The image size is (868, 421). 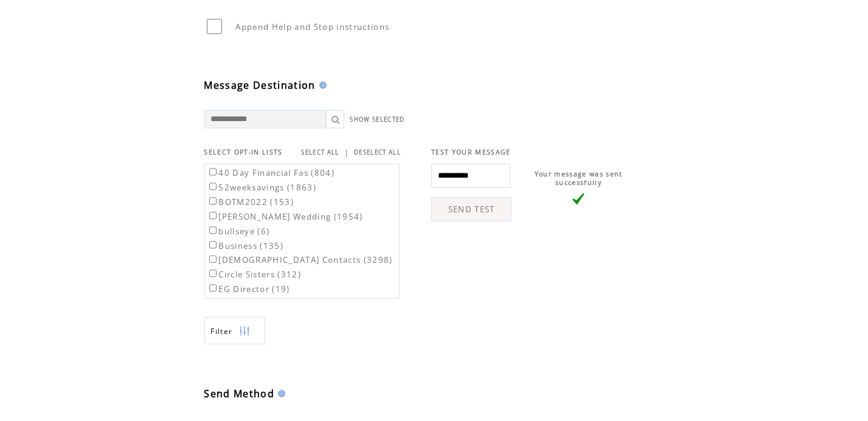 I want to click on img: filters.png, so click(x=244, y=331).